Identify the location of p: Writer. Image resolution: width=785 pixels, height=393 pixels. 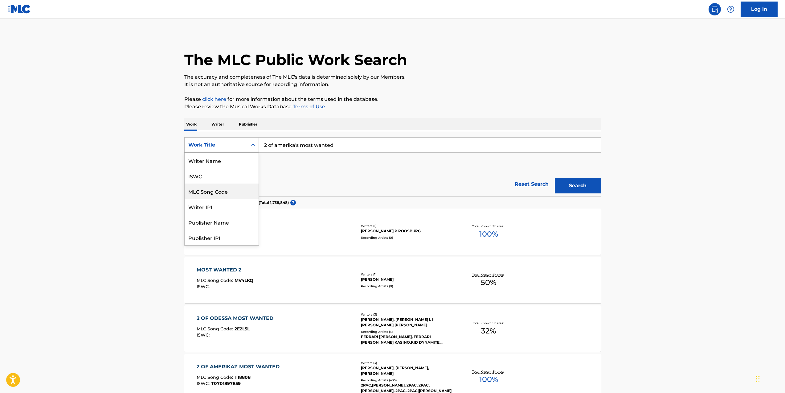
(218, 124).